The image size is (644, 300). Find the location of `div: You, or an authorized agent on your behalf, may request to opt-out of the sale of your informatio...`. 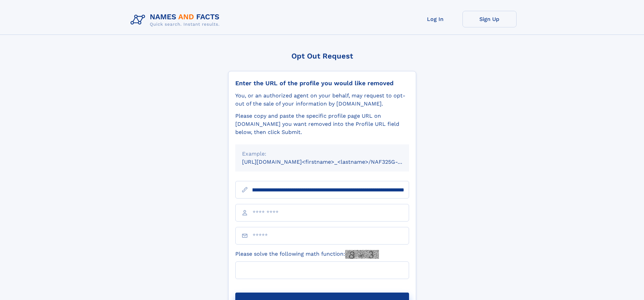

div: You, or an authorized agent on your behalf, may request to opt-out of the sale of your informatio... is located at coordinates (322, 100).